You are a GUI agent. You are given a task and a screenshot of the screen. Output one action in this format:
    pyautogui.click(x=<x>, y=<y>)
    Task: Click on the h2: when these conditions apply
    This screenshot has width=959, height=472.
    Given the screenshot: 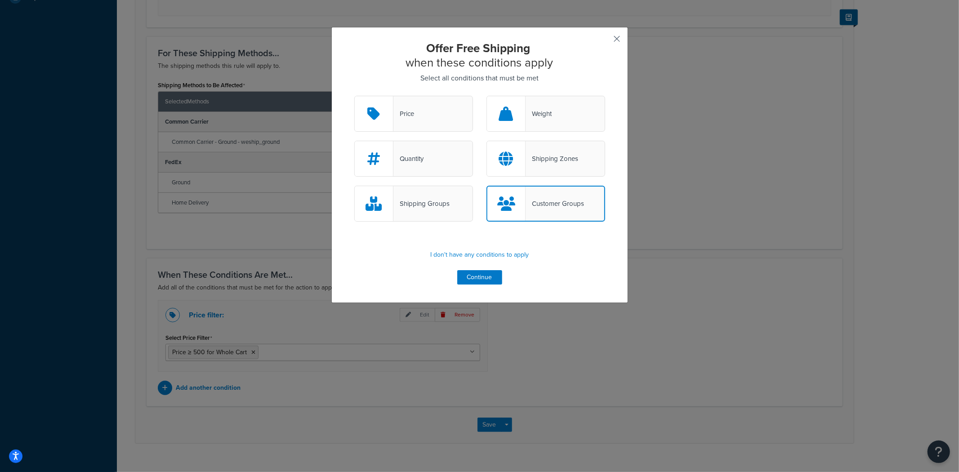 What is the action you would take?
    pyautogui.click(x=480, y=55)
    